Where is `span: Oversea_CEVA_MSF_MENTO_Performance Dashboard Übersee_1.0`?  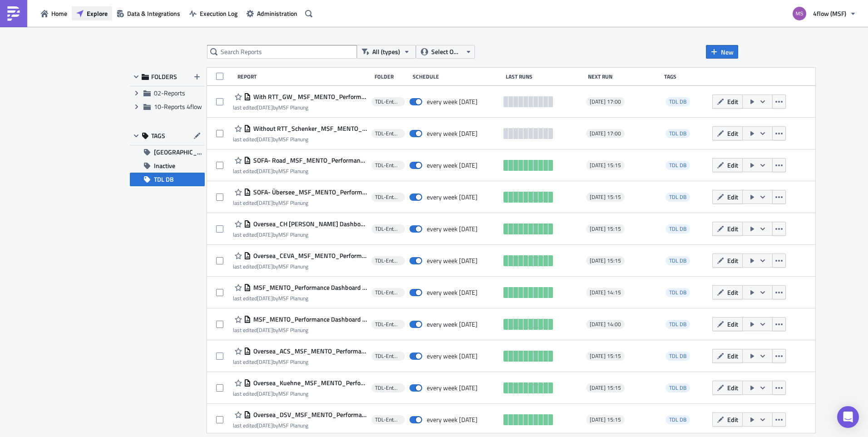
span: Oversea_CEVA_MSF_MENTO_Performance Dashboard Übersee_1.0 is located at coordinates (309, 256).